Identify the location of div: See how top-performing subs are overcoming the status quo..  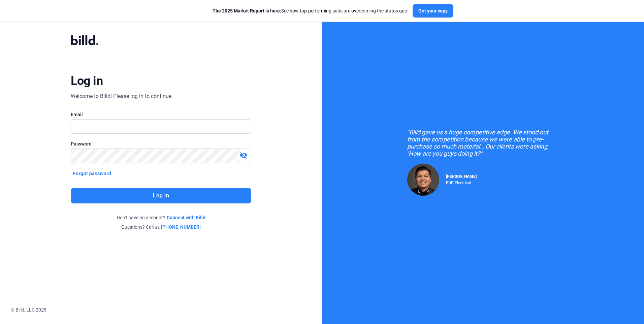
(311, 11).